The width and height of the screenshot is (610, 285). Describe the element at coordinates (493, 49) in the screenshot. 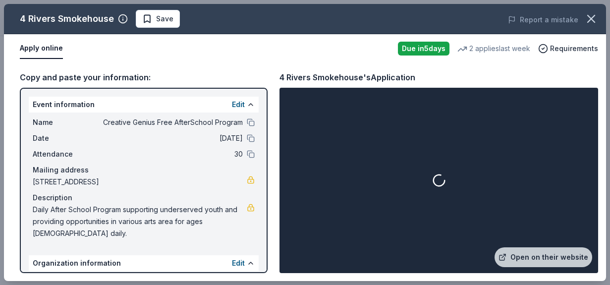

I see `div: 2 applies last week` at that location.